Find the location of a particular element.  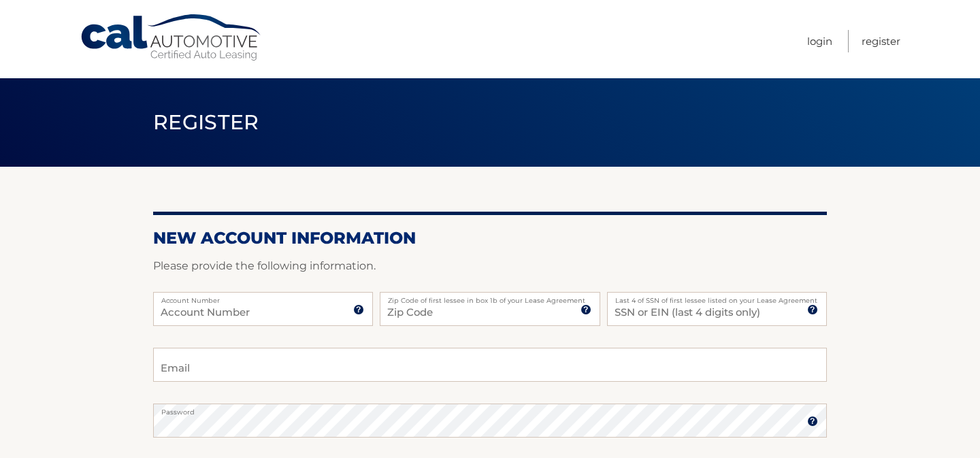

label: Password is located at coordinates (490, 409).